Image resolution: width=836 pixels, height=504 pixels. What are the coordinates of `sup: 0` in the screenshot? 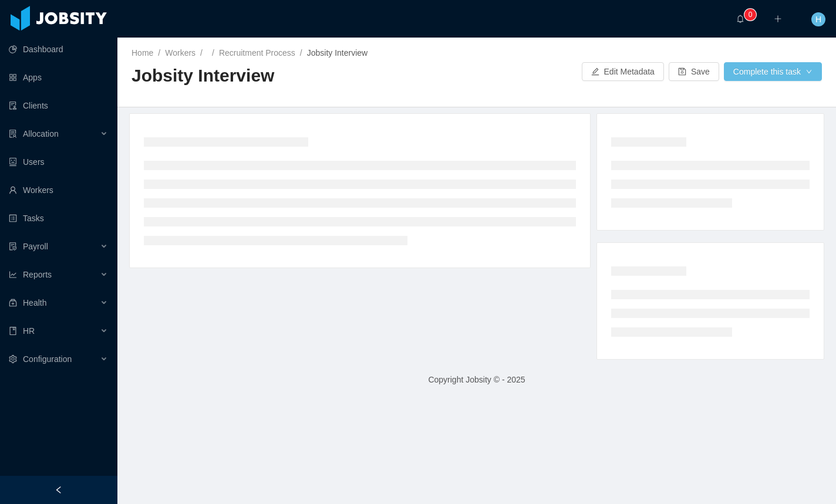 It's located at (750, 14).